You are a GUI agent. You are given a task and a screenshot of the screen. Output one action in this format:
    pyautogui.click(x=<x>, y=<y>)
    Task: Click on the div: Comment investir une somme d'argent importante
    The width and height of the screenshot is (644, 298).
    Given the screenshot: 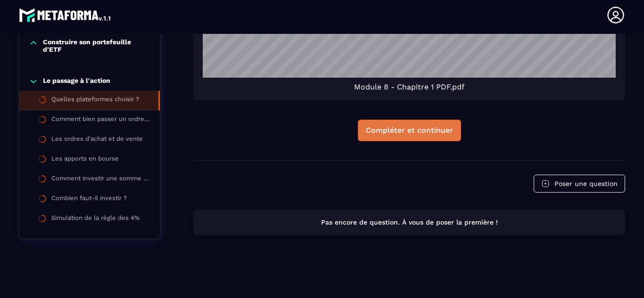 What is the action you would take?
    pyautogui.click(x=101, y=180)
    